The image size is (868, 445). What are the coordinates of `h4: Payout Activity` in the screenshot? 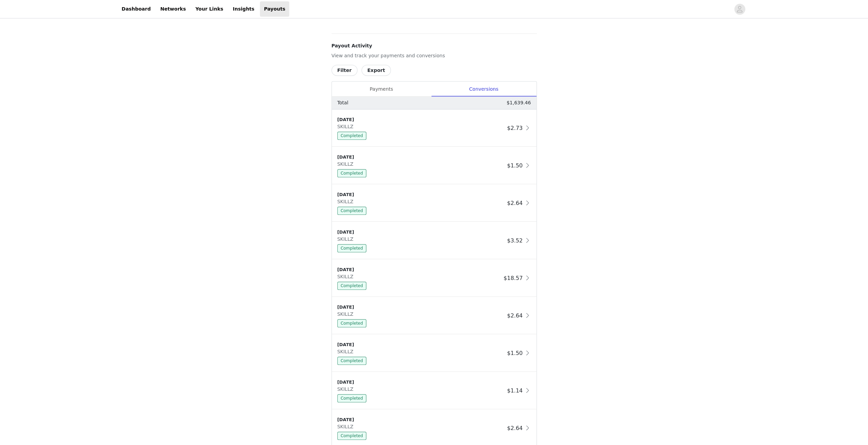 It's located at (434, 46).